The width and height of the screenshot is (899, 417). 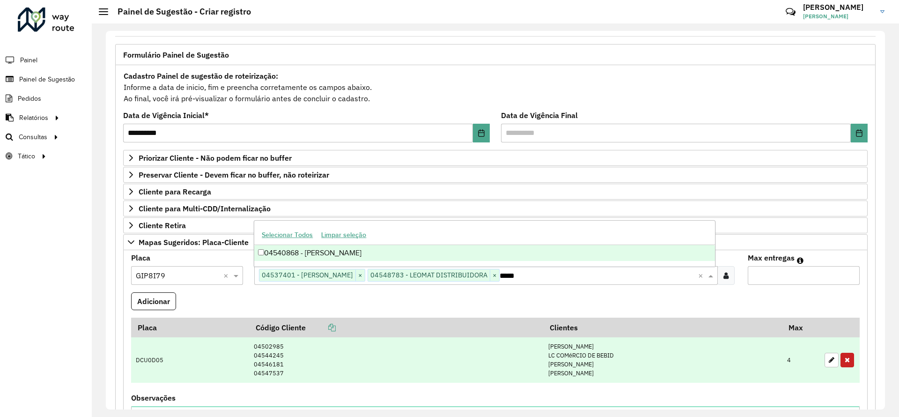 What do you see at coordinates (201, 76) in the screenshot?
I see `strong: Cadastro Painel de sugestão de roteirização:` at bounding box center [201, 76].